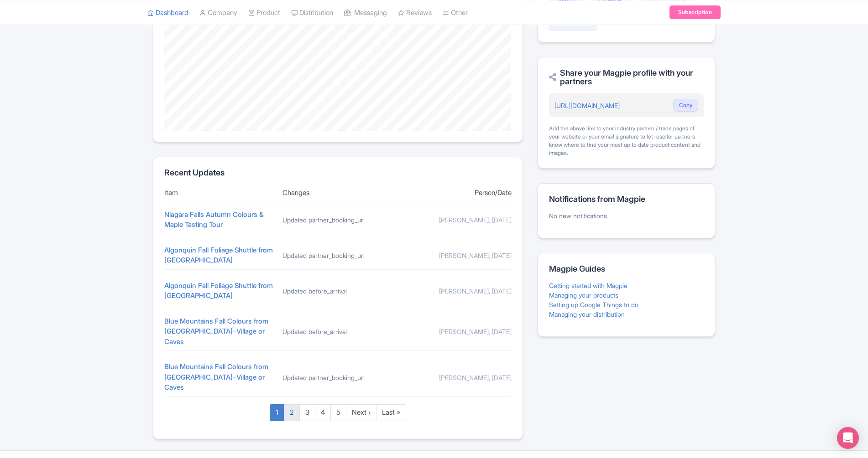  Describe the element at coordinates (338, 173) in the screenshot. I see `h2: Recent Updates` at that location.